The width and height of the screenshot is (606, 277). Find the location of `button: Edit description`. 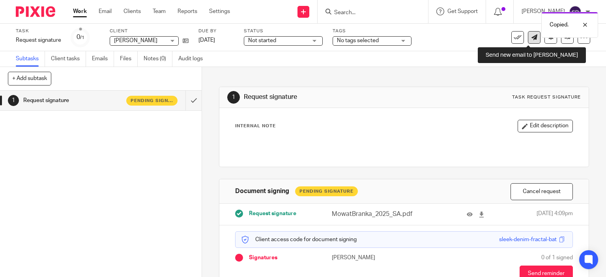

button: Edit description is located at coordinates (545, 126).